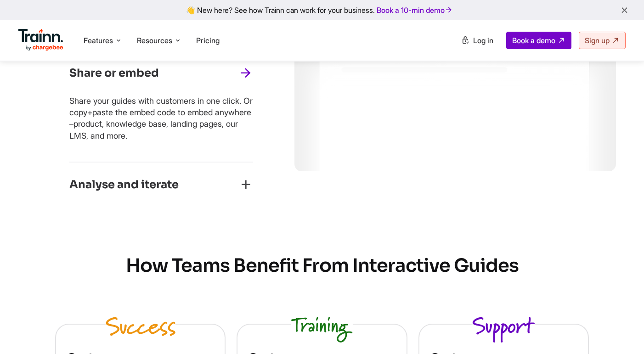 Image resolution: width=644 pixels, height=354 pixels. Describe the element at coordinates (322, 266) in the screenshot. I see `h2: How Teams Benefit From Interactive Guides` at that location.